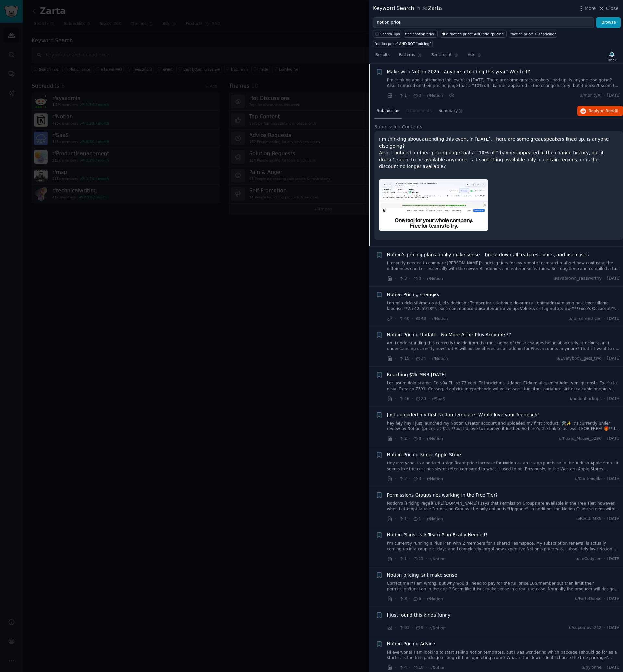 Image resolution: width=623 pixels, height=672 pixels. Describe the element at coordinates (612, 56) in the screenshot. I see `button: Track` at that location.